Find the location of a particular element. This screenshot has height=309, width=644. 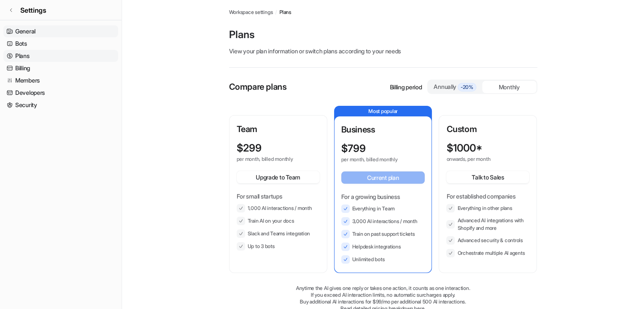

p: $ 1000* is located at coordinates (464, 148).